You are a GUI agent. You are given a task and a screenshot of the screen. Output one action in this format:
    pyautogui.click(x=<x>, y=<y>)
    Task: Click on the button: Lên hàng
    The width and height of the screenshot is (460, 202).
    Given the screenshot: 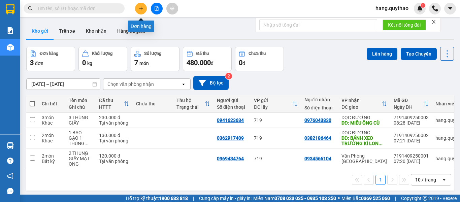 What is the action you would take?
    pyautogui.click(x=382, y=54)
    